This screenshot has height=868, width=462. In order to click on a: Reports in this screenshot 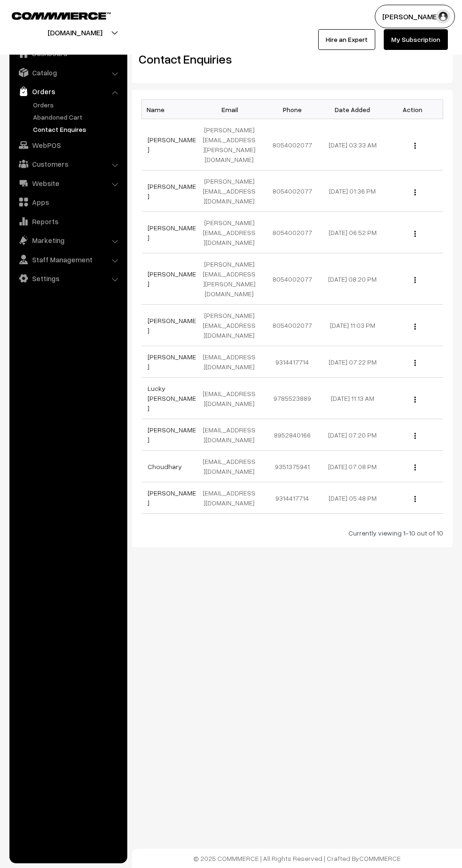, I will do `click(68, 221)`.